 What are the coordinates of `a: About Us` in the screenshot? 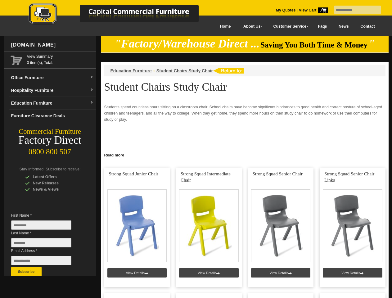 It's located at (252, 26).